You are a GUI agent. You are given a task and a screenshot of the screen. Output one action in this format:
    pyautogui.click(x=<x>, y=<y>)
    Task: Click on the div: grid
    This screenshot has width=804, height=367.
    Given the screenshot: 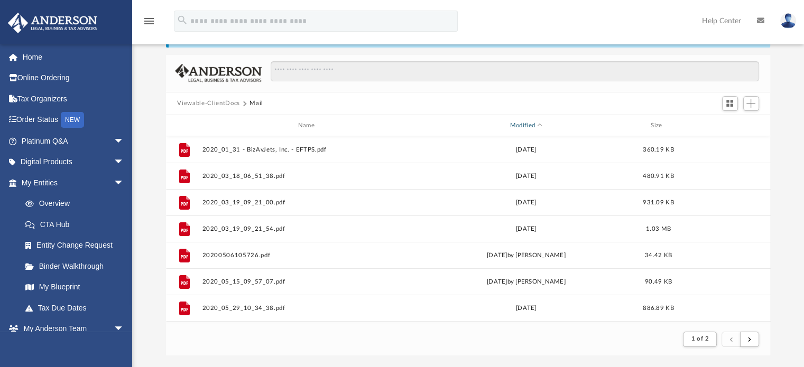 What is the action you would take?
    pyautogui.click(x=468, y=229)
    